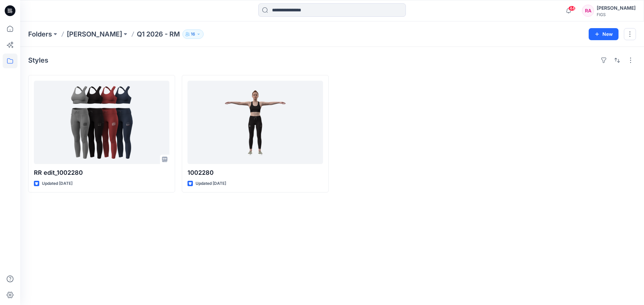  I want to click on p: Q1 2026 - RM, so click(158, 34).